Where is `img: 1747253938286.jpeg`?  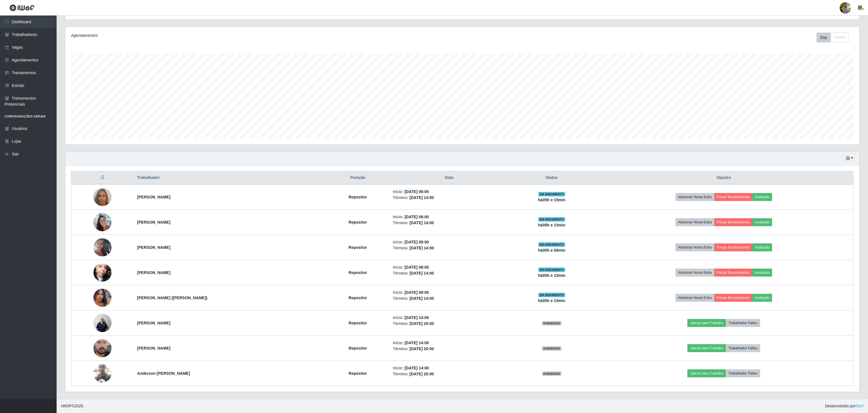
img: 1747253938286.jpeg is located at coordinates (103, 196).